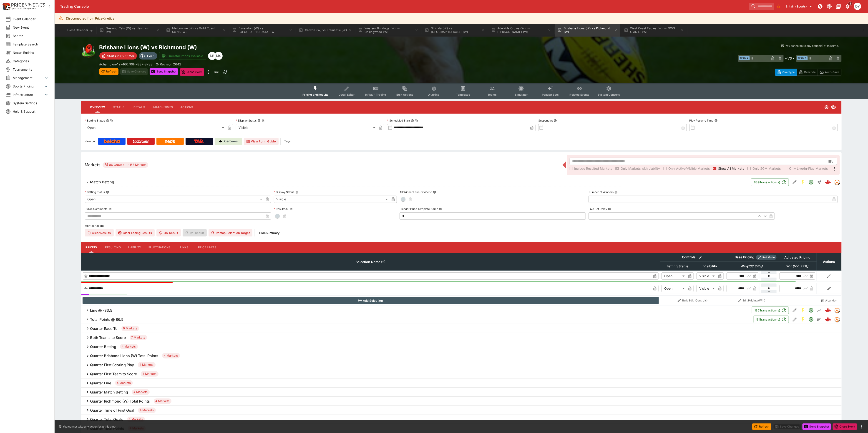 The height and width of the screenshot is (433, 868). Describe the element at coordinates (795, 311) in the screenshot. I see `button: Edit Detail` at that location.